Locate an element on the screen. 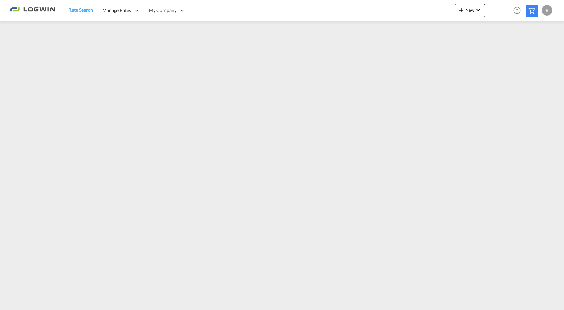  span: Manage Rates is located at coordinates (116, 10).